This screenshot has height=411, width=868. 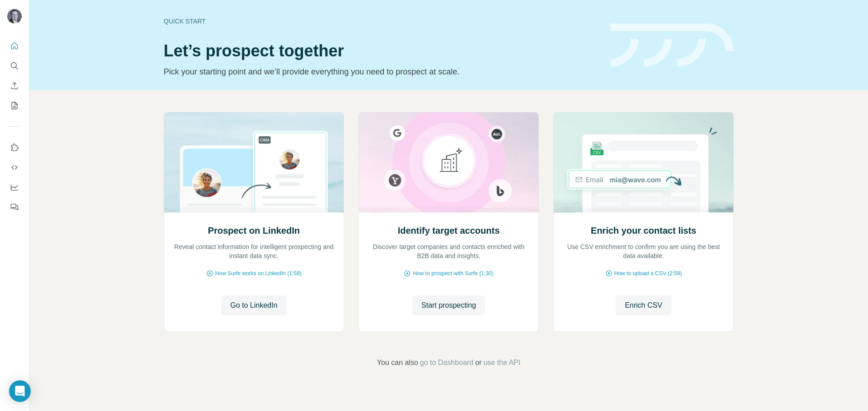 What do you see at coordinates (254, 163) in the screenshot?
I see `img: Prospect on LinkedIn` at bounding box center [254, 163].